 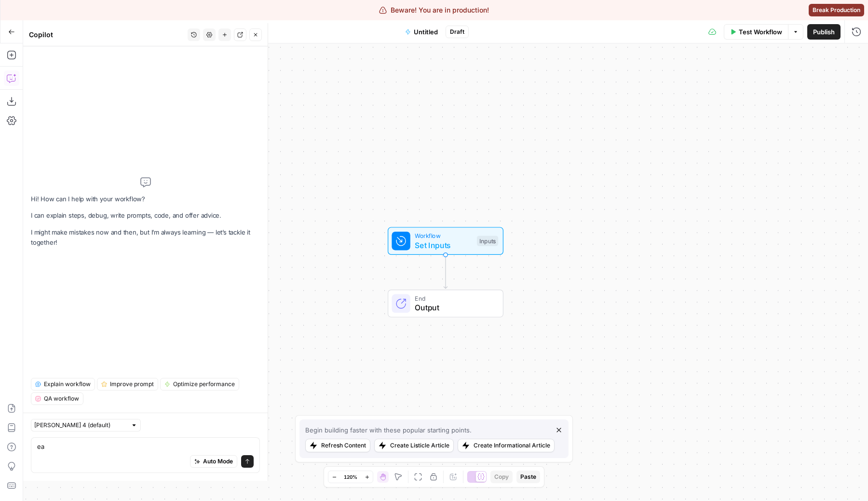 What do you see at coordinates (145, 446) in the screenshot?
I see `textarea: ea` at bounding box center [145, 446].